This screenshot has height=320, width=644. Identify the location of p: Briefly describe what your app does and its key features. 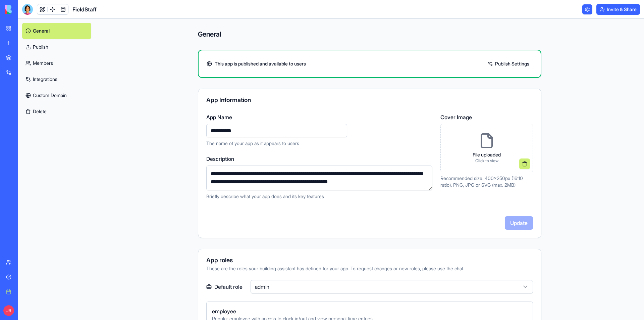
(319, 196).